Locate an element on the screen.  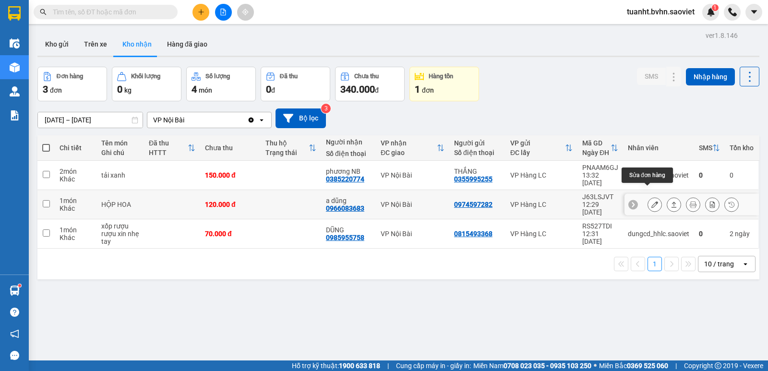
div: ver 1.8.146 is located at coordinates (721, 36).